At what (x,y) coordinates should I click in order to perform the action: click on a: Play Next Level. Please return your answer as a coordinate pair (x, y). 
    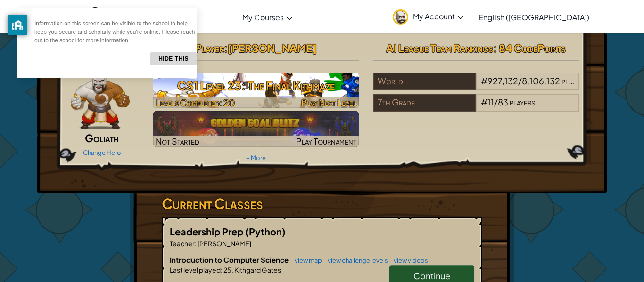
    Looking at the image, I should click on (256, 91).